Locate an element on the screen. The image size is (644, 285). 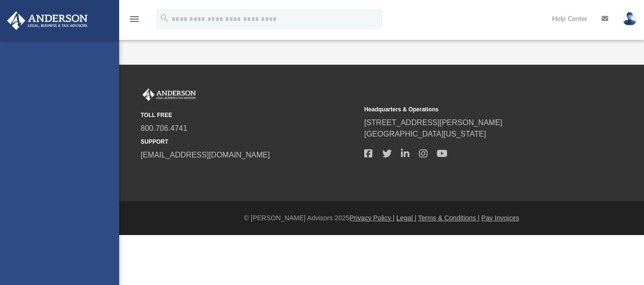
a: 800.706.4741 is located at coordinates (164, 128).